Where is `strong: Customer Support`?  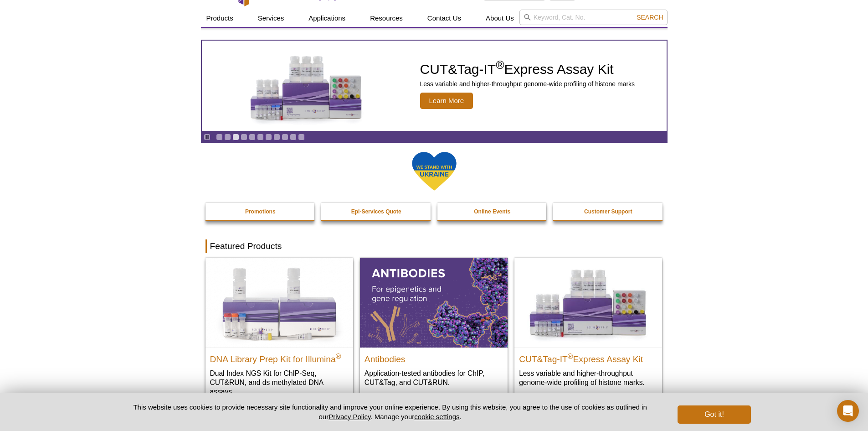
strong: Customer Support is located at coordinates (607, 211).